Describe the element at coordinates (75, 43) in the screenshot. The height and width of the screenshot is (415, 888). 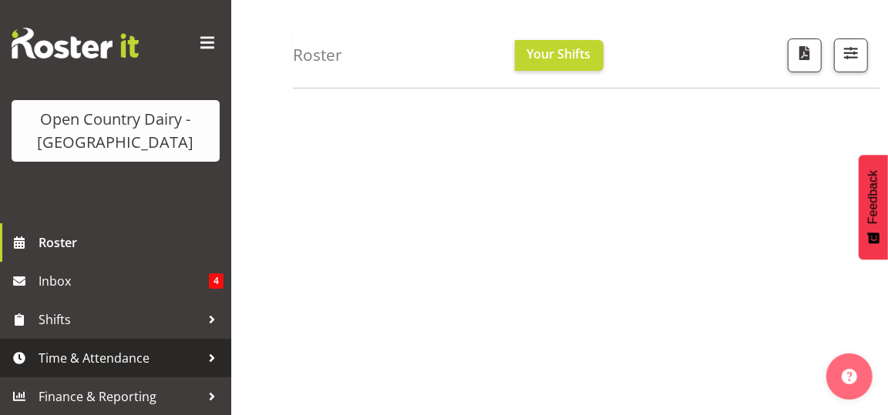
I see `img: Rosterit website logo` at that location.